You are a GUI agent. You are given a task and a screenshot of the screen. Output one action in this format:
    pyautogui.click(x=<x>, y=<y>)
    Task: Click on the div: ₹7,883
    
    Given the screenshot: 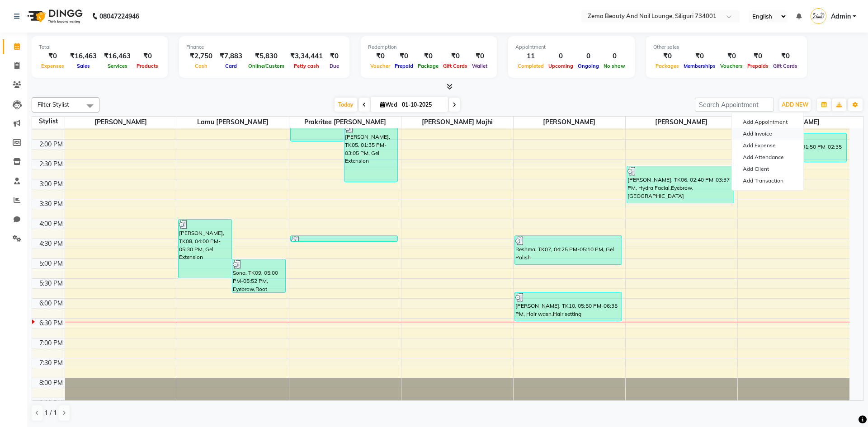 What is the action you would take?
    pyautogui.click(x=231, y=56)
    